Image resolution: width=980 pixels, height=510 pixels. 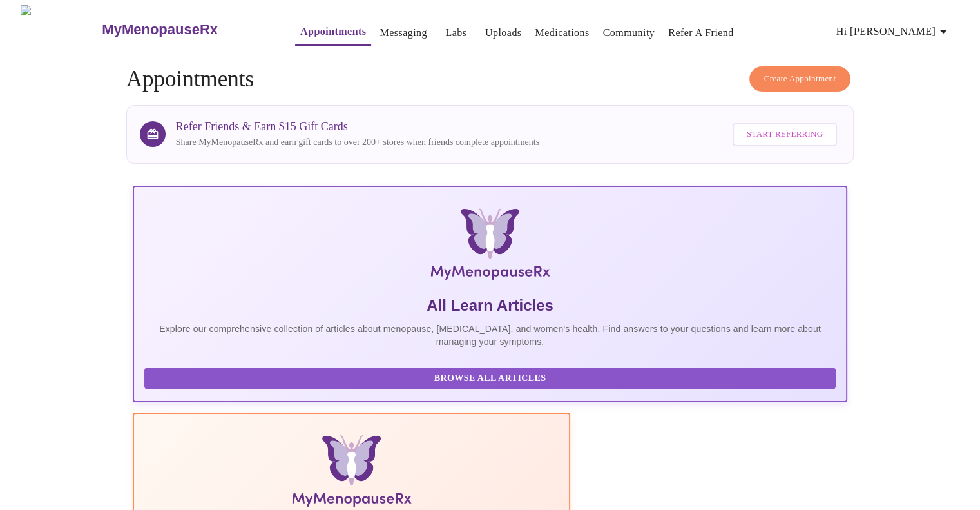 What do you see at coordinates (562, 33) in the screenshot?
I see `a: Medications` at bounding box center [562, 33].